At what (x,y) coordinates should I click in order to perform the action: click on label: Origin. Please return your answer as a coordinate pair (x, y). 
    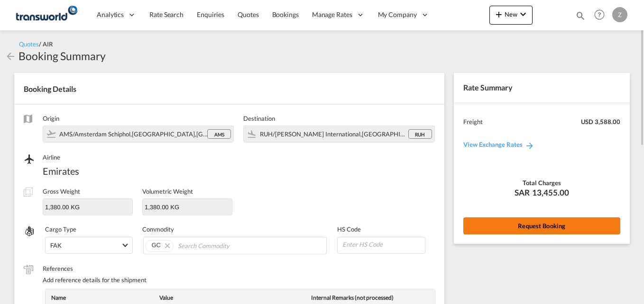
    Looking at the image, I should click on (138, 118).